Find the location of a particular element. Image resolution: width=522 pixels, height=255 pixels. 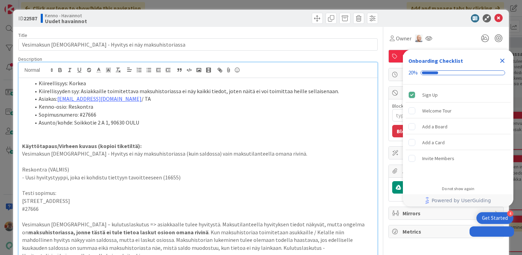

div: Checklist Container is located at coordinates (459, 128).